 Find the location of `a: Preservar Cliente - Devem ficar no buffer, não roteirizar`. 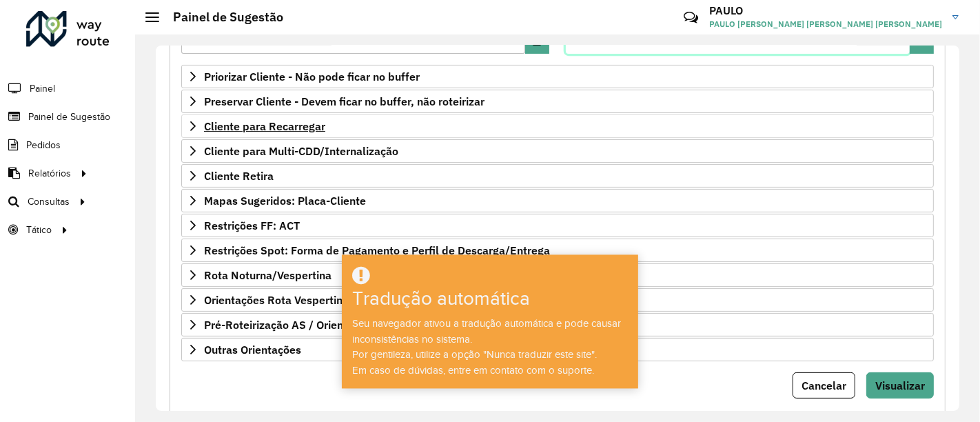

a: Preservar Cliente - Devem ficar no buffer, não roteirizar is located at coordinates (557, 102).